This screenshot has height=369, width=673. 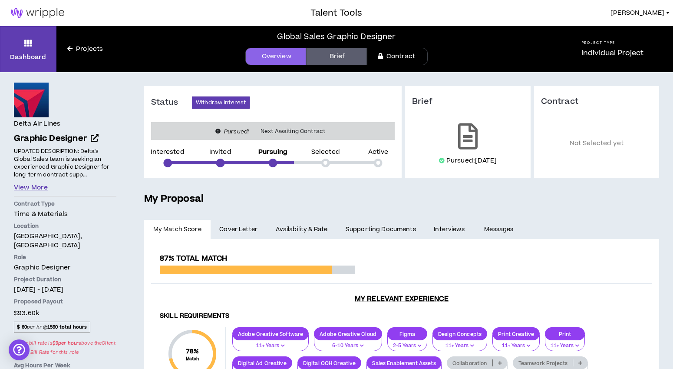 What do you see at coordinates (468, 102) in the screenshot?
I see `h3: Brief` at bounding box center [468, 102].